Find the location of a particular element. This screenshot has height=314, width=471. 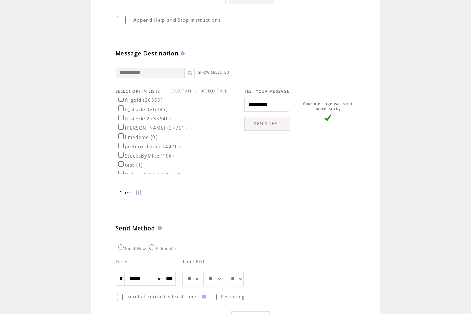

input: fi_stocks (26385) is located at coordinates (121, 108).